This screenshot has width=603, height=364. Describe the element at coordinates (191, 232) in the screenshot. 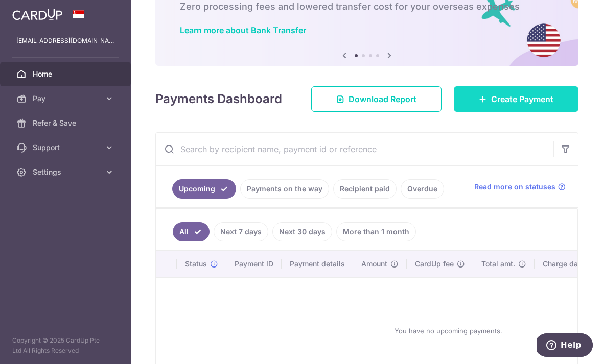

I see `a: All` at that location.